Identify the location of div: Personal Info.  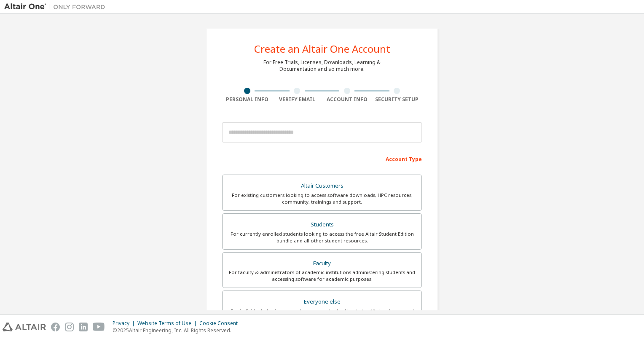
(247, 99).